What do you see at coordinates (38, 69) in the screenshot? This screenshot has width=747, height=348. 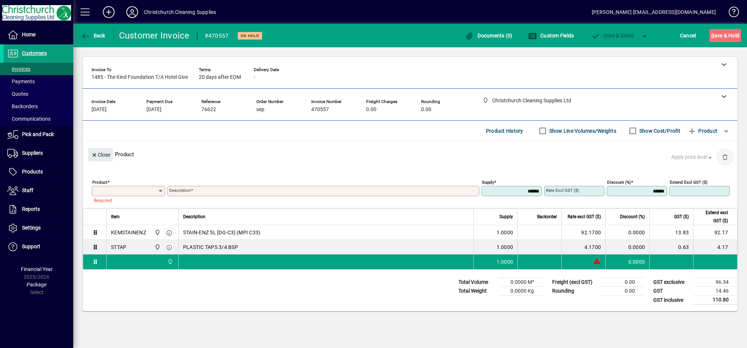 I see `a: Invoices` at bounding box center [38, 69].